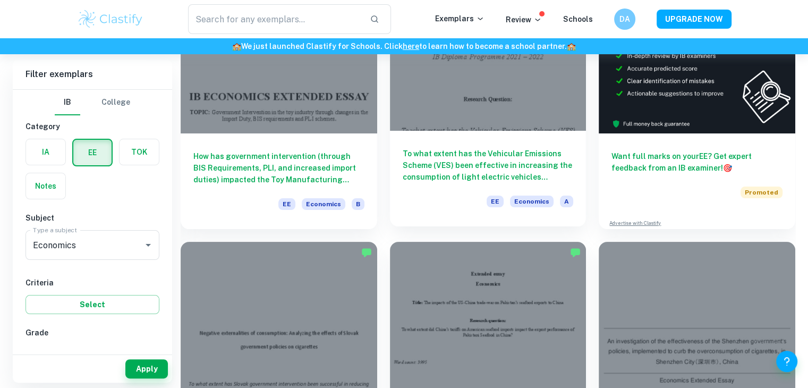 The height and width of the screenshot is (388, 808). Describe the element at coordinates (110, 19) in the screenshot. I see `a: Clastify logo` at that location.